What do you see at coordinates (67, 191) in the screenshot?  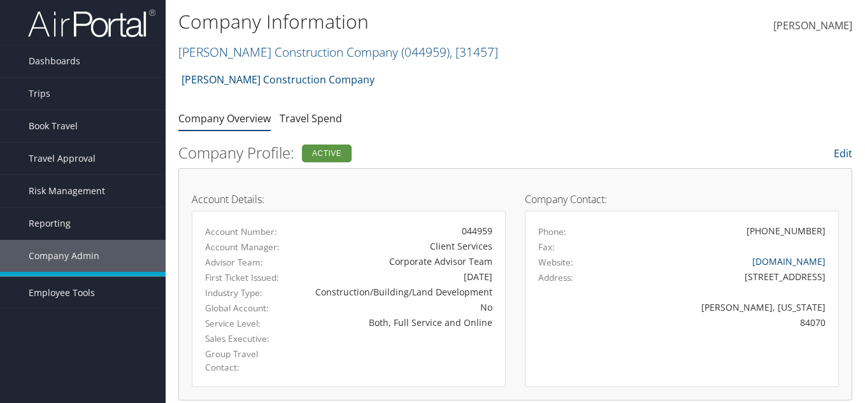 I see `span: Risk Management` at bounding box center [67, 191].